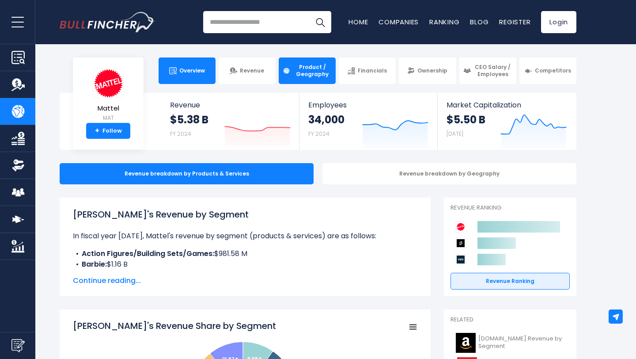 The height and width of the screenshot is (359, 636). I want to click on a: Login, so click(559, 22).